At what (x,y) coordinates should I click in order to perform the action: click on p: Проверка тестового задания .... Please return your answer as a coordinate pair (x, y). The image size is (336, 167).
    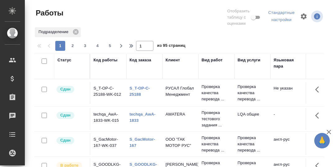
    Looking at the image, I should click on (217, 119).